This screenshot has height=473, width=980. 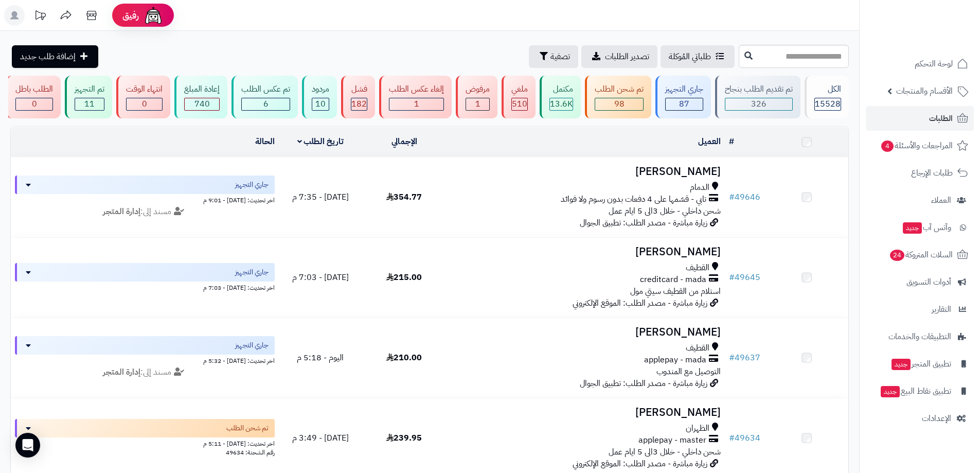 I want to click on div: إعادة المبلغ, so click(x=201, y=89).